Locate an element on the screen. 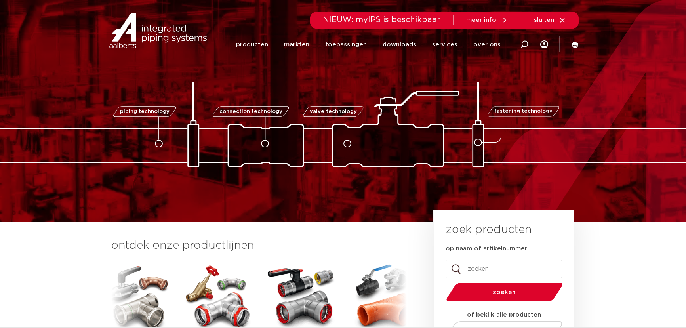 The height and width of the screenshot is (328, 686). a: meer info is located at coordinates (487, 20).